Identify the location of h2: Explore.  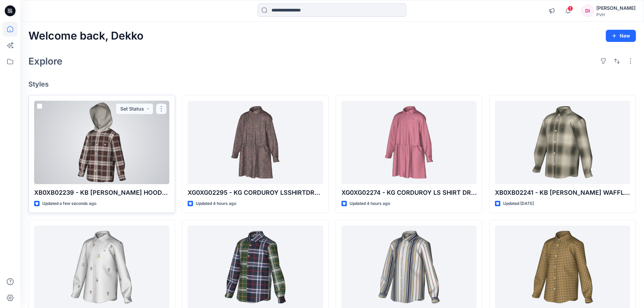
(45, 61).